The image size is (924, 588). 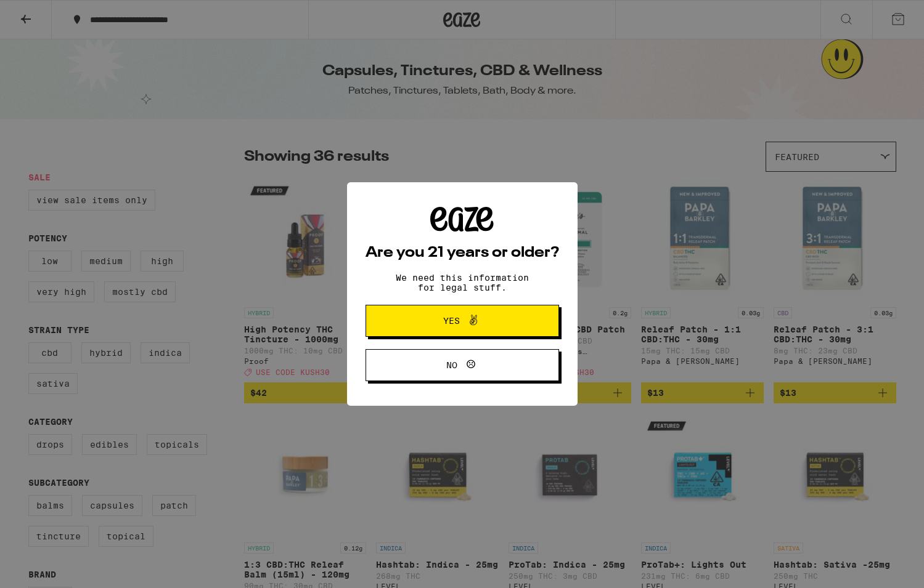 What do you see at coordinates (462, 253) in the screenshot?
I see `h2: Are you 21 years or older?` at bounding box center [462, 253].